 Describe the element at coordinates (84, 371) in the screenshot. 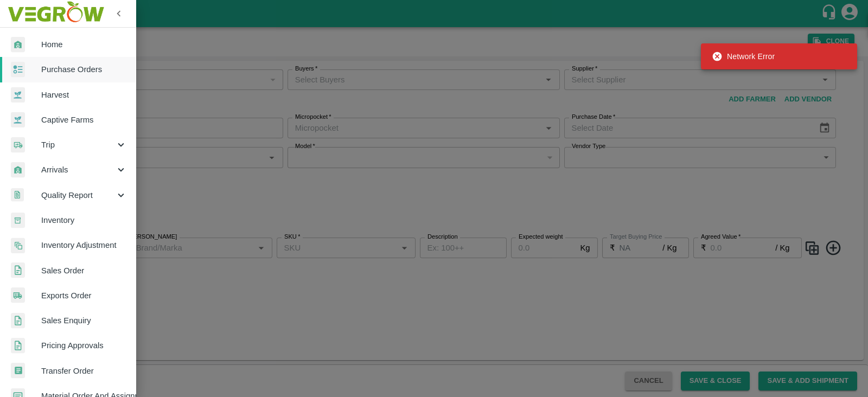

I see `span: Transfer Order` at that location.